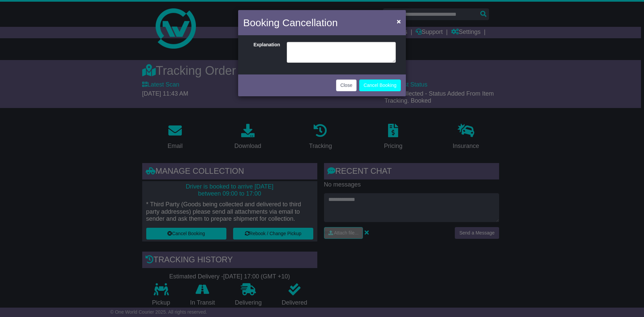 The width and height of the screenshot is (644, 317). Describe the element at coordinates (291, 22) in the screenshot. I see `h4: Booking Cancellation` at that location.